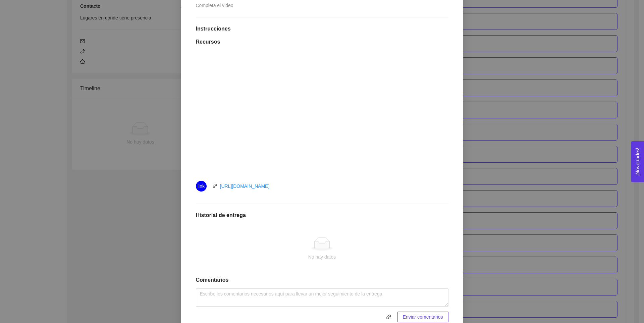 This screenshot has height=323, width=644. I want to click on div: No hay datos, so click(322, 257).